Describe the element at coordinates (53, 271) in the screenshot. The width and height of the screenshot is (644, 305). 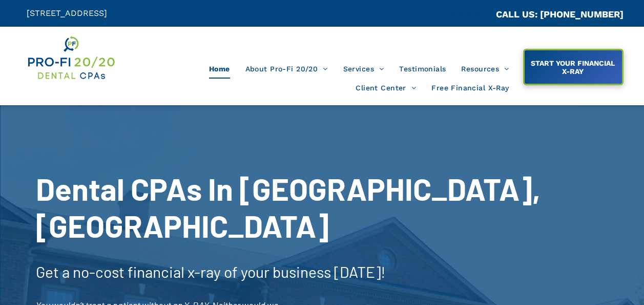
I see `span: Get a` at that location.